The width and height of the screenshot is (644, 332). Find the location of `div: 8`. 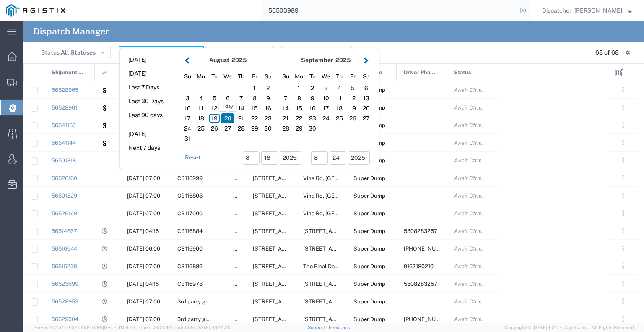

div: 8 is located at coordinates (299, 98).